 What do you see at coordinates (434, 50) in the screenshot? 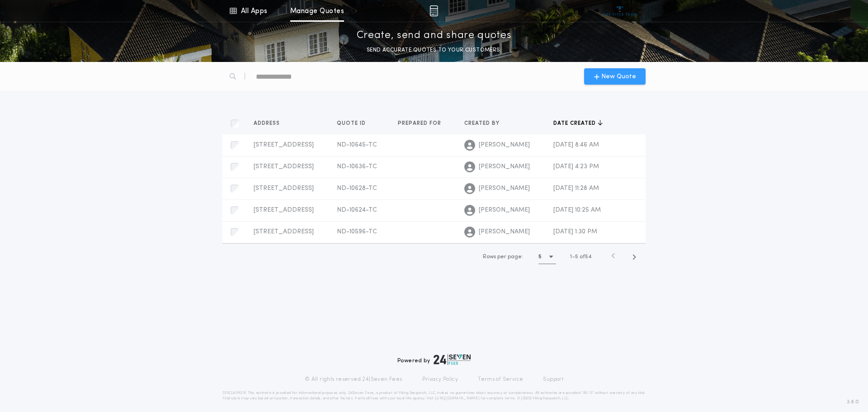
I see `p: SEND ACCURATE QUOTES TO YOUR CUSTOMERS.` at bounding box center [434, 50].